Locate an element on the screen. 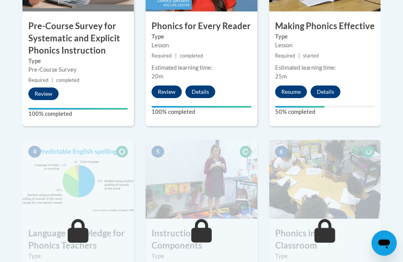  h3: Instructional Components is located at coordinates (201, 239).